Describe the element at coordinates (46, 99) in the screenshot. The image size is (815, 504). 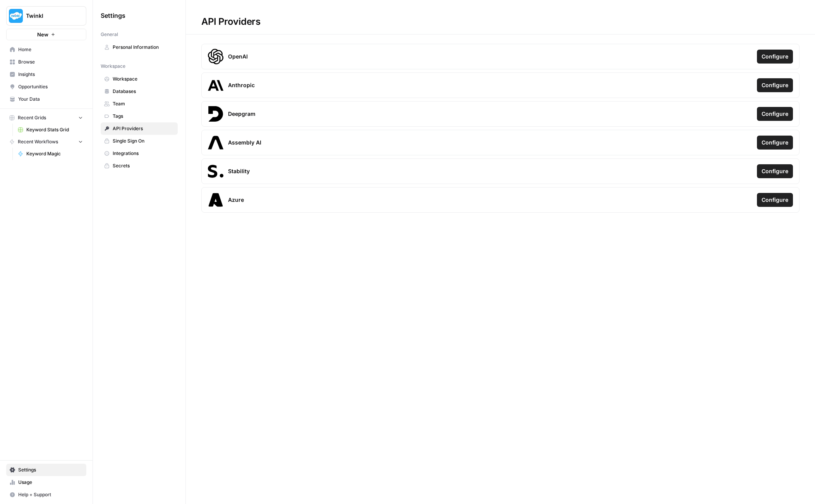
I see `a: Your Data` at that location.